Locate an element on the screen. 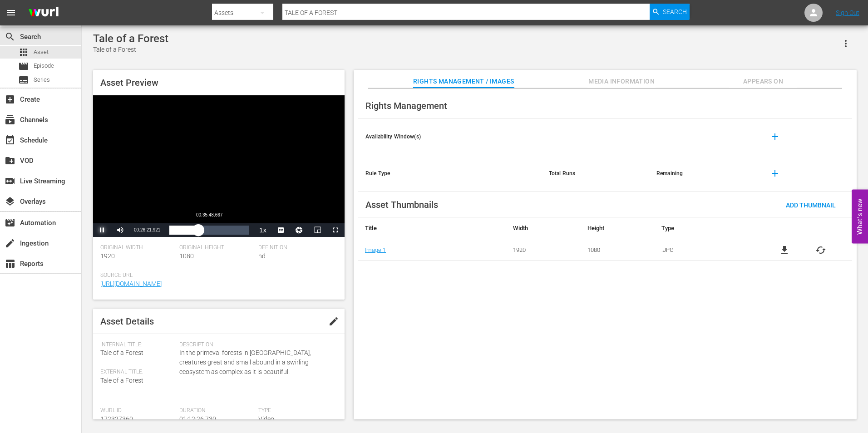 The width and height of the screenshot is (868, 433). button: Fullscreen is located at coordinates (336, 230).